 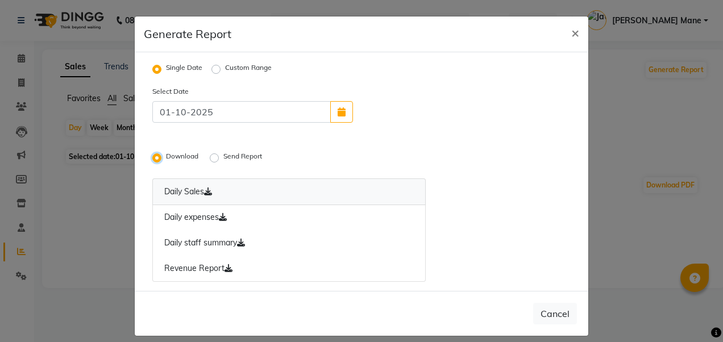 I want to click on label: Single Date, so click(x=184, y=69).